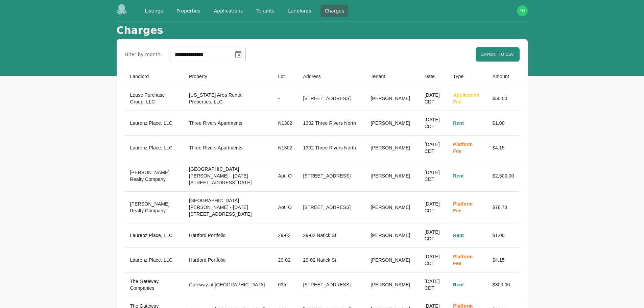  I want to click on a: Export to CSV, so click(498, 54).